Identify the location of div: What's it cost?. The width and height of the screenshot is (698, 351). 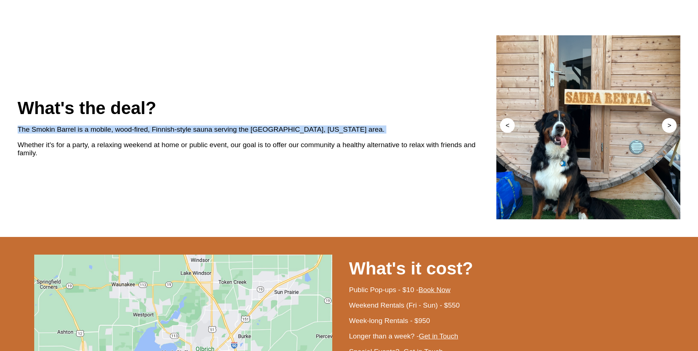
(515, 268).